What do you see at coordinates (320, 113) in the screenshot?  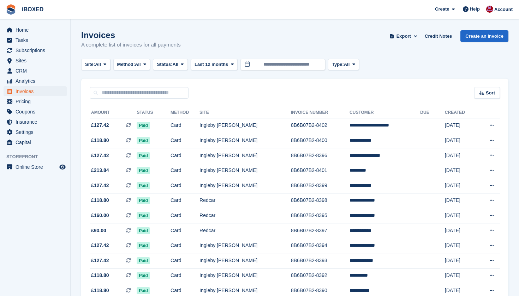 I see `th: Invoice Number` at bounding box center [320, 113].